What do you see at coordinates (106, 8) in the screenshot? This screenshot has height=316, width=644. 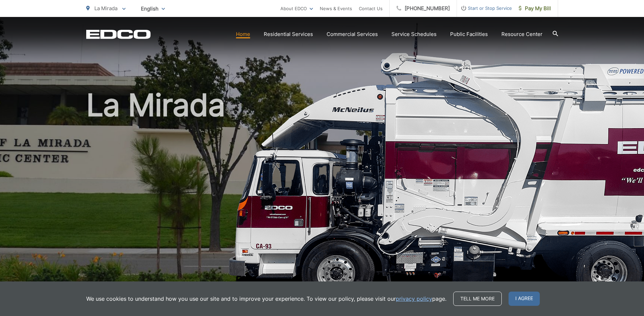 I see `span: La Mirada` at bounding box center [106, 8].